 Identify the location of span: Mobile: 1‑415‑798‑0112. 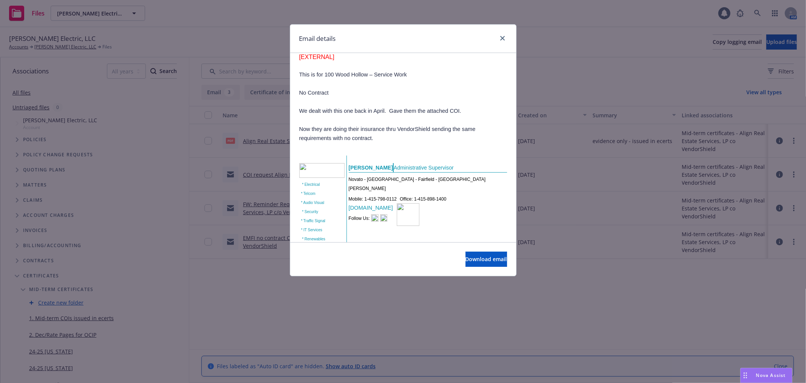
(373, 199).